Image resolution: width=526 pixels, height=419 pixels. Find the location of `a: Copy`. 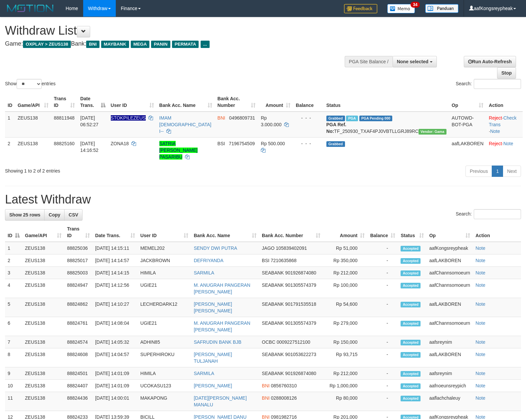

a: Copy is located at coordinates (54, 215).